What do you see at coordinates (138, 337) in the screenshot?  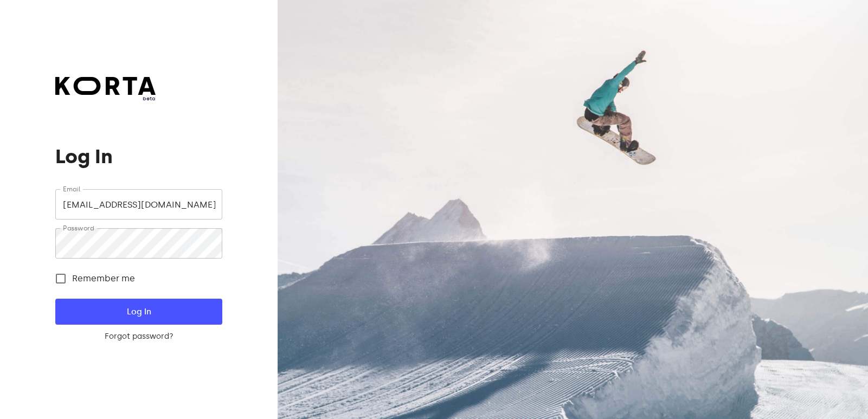 I see `a: Forgot password?` at bounding box center [138, 337].